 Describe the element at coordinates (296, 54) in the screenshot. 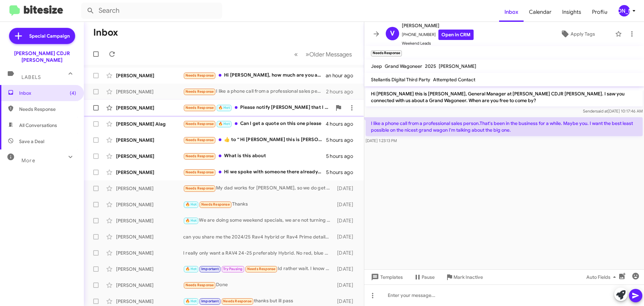

I see `button: Previous` at that location.